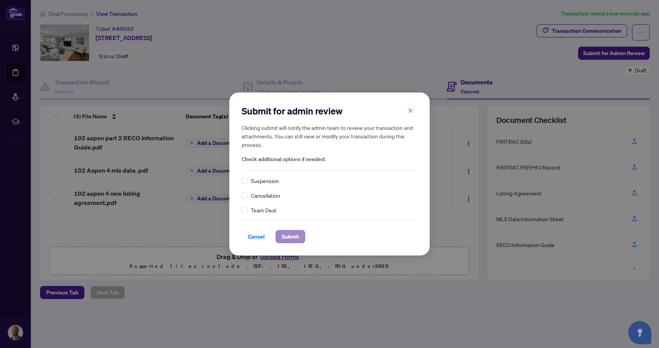  Describe the element at coordinates (290, 236) in the screenshot. I see `span: Submit` at that location.